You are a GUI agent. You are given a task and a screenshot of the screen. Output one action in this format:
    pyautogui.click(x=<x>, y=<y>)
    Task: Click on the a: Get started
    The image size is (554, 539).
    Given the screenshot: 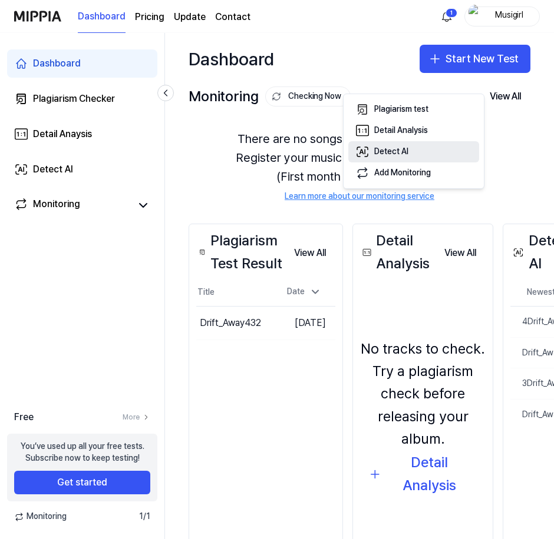 What is the action you would take?
    pyautogui.click(x=82, y=483)
    